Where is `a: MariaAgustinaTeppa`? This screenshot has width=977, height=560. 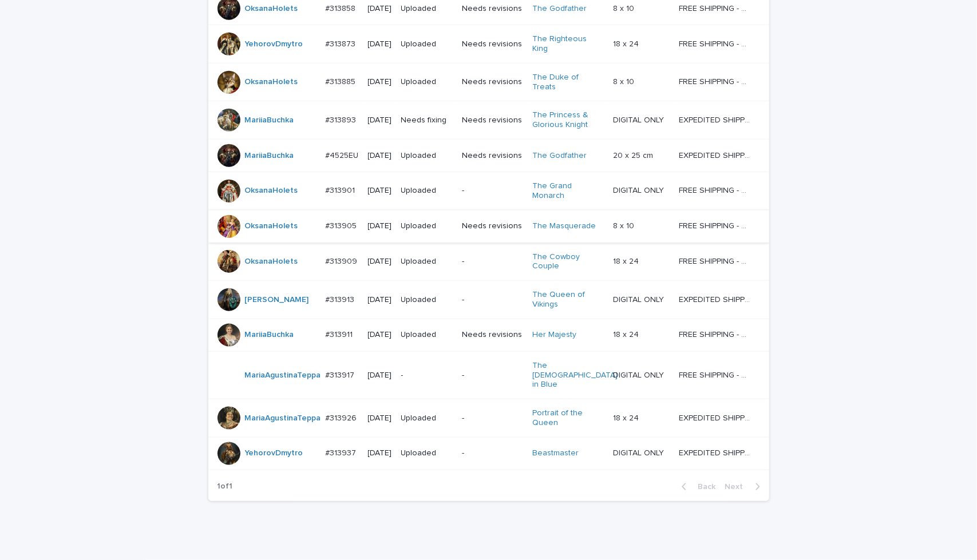 a: MariaAgustinaTeppa is located at coordinates (283, 376).